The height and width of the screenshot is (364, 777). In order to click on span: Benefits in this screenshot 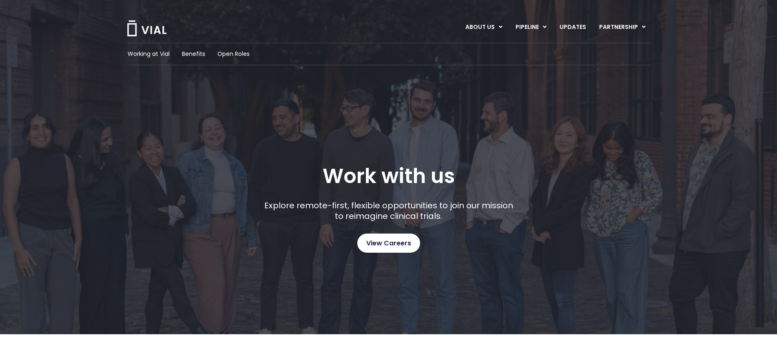, I will do `click(193, 54)`.